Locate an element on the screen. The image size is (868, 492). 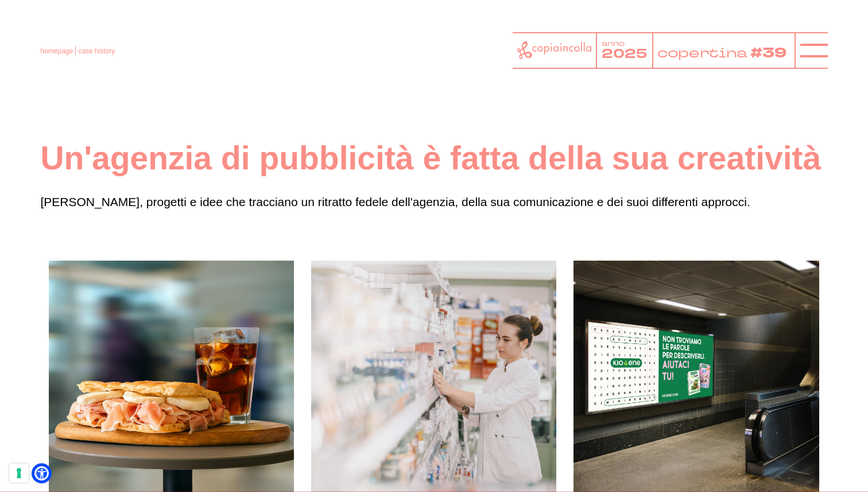
tspan: copertina is located at coordinates (703, 52).